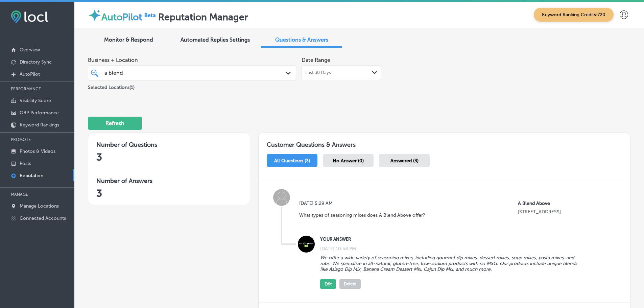 The height and width of the screenshot is (308, 644). What do you see at coordinates (328, 284) in the screenshot?
I see `button: Edit` at bounding box center [328, 284].